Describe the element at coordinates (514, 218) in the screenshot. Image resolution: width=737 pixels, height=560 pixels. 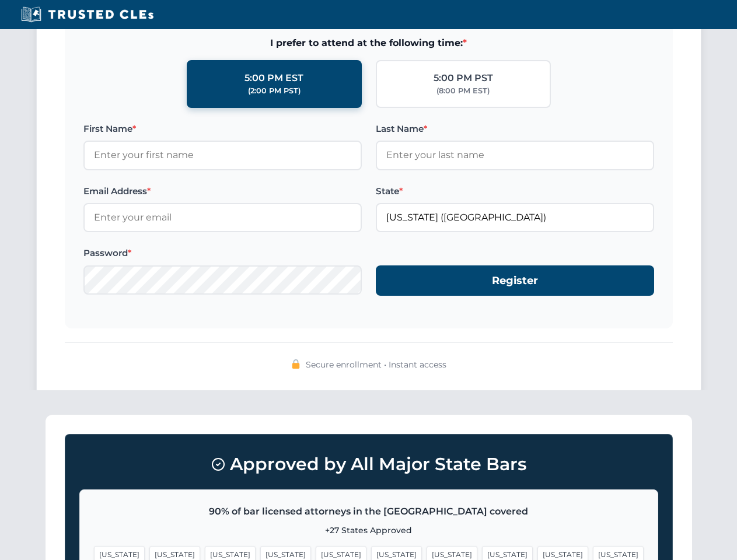
I see `input: Georgia (GA)` at that location.